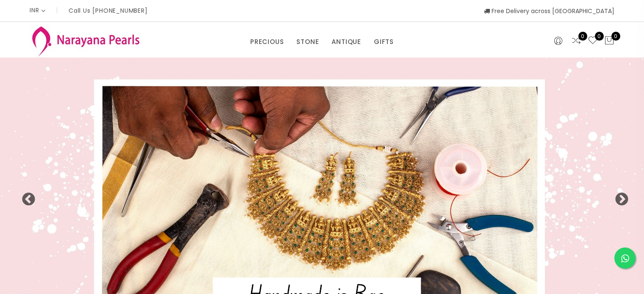 The height and width of the screenshot is (294, 644). Describe the element at coordinates (618, 197) in the screenshot. I see `button: Next` at that location.